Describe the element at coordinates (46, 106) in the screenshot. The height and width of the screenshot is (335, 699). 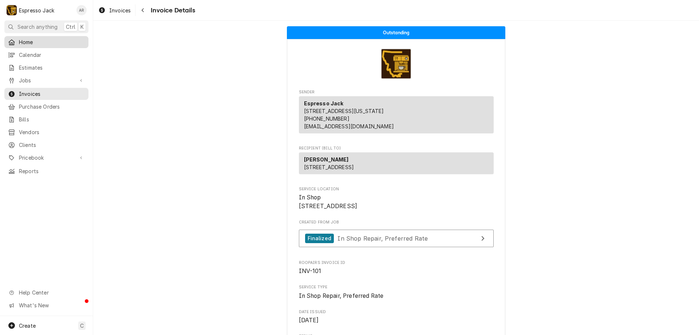
I see `a: Purchase Orders` at that location.